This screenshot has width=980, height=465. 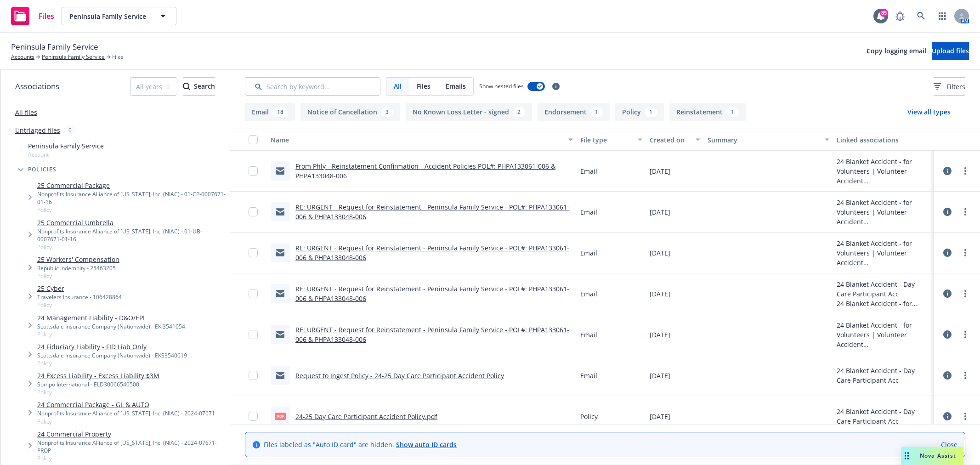 What do you see at coordinates (426, 171) in the screenshot?
I see `a: From Phly - Reinstatement Confirmation - Accident Policies POL#: PHPA133061-006 & PHPA133048-006` at bounding box center [426, 171].